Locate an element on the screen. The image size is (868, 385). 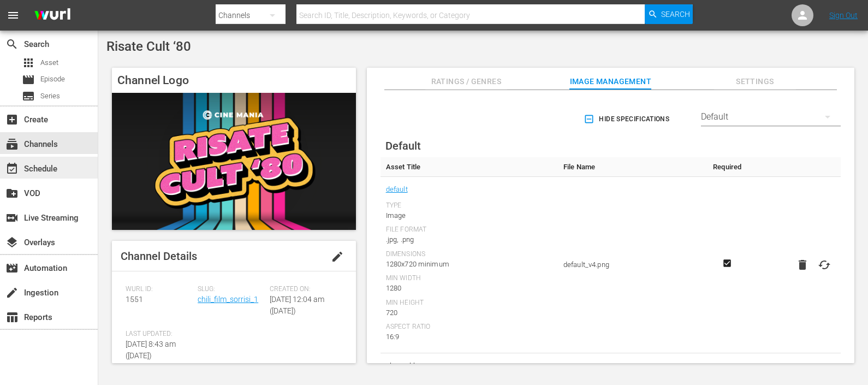
span: Overlays is located at coordinates (12, 242).